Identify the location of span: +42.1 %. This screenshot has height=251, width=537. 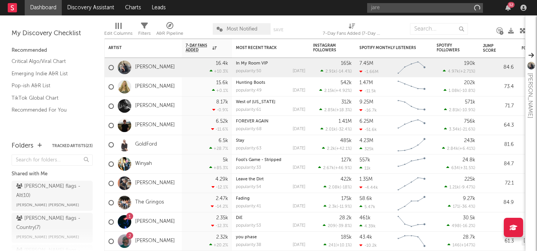
(343, 149).